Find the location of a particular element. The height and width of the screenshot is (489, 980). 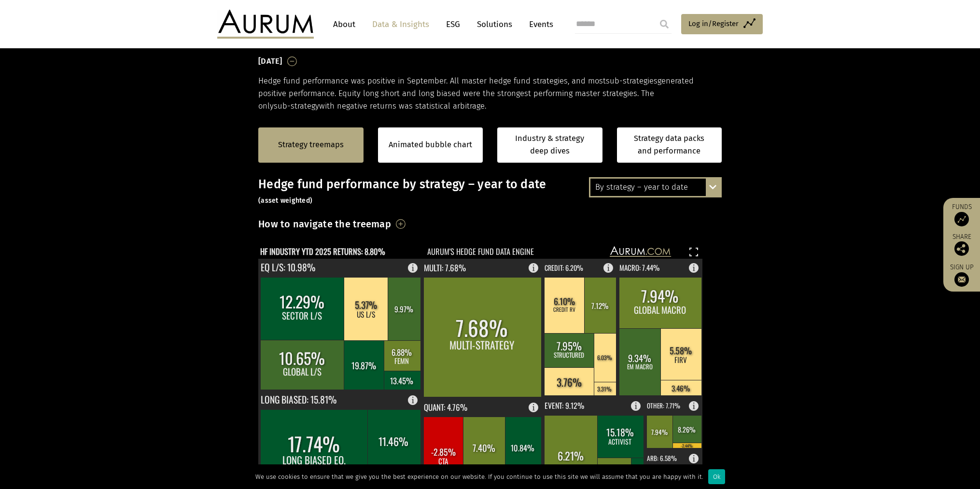

a: Strategy data packs and performance is located at coordinates (669, 145).